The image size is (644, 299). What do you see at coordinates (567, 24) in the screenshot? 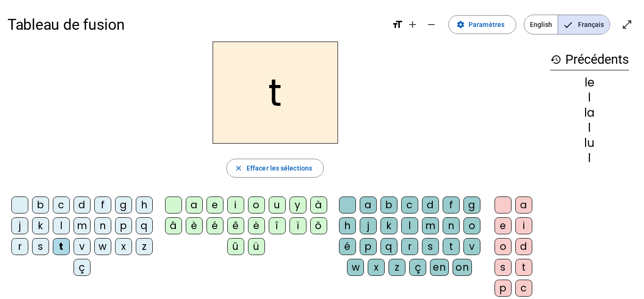
I see `mat-button-toggle-group: Language selection` at bounding box center [567, 24].